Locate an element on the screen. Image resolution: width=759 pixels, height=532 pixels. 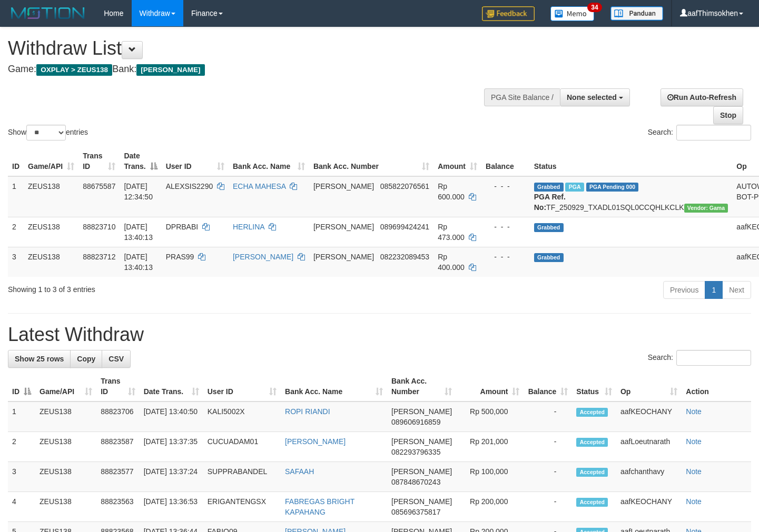
th: User ID: activate to sort column ascending is located at coordinates (195, 161).